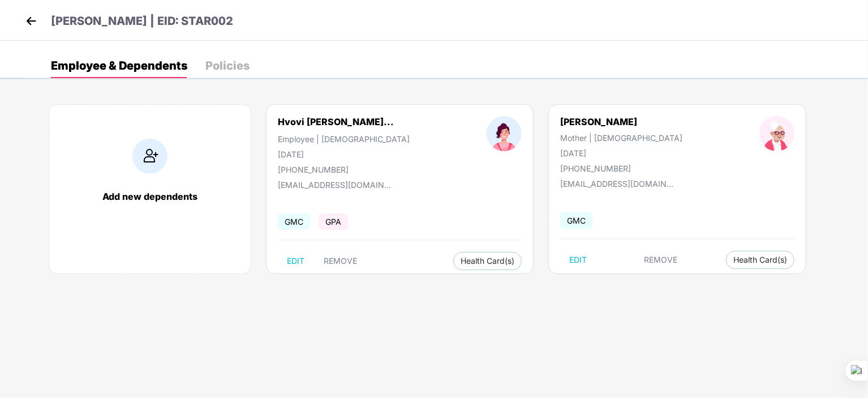 This screenshot has height=398, width=868. Describe the element at coordinates (334, 221) in the screenshot. I see `span: GPA` at that location.